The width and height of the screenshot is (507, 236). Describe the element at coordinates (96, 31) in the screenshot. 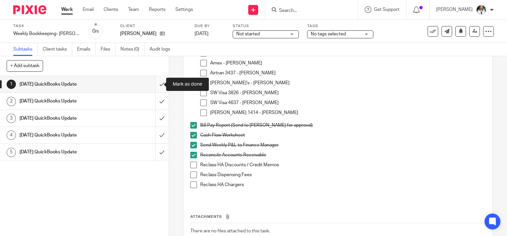

I see `div: 0` at that location.